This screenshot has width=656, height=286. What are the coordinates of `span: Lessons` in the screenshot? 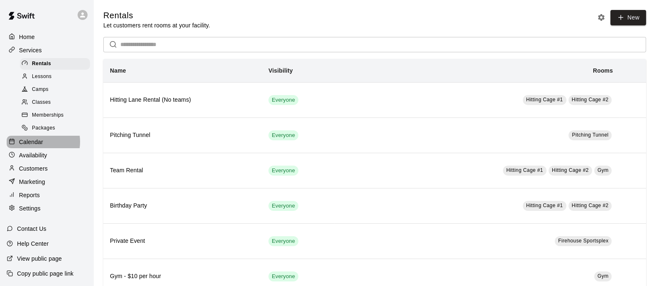 It's located at (42, 77).